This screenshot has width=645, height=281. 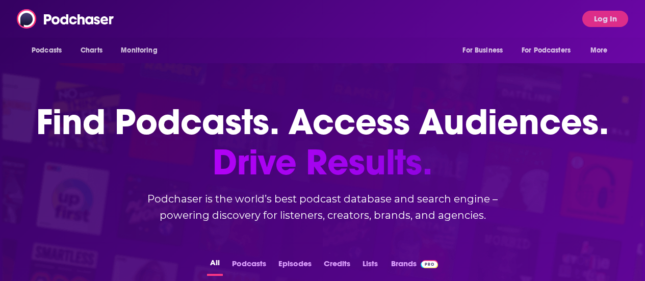 I want to click on button: Log In, so click(x=606, y=19).